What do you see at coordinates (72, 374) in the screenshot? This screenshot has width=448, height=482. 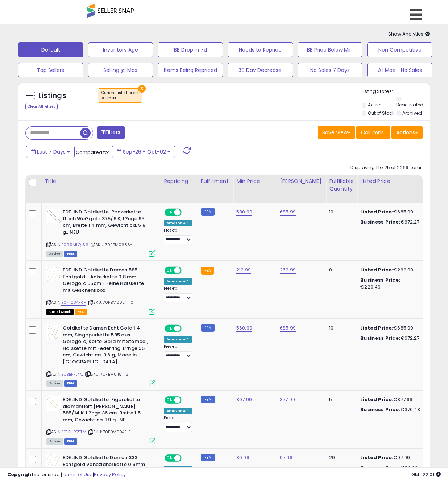 I see `a: B0BBFPLKKJ` at bounding box center [72, 374].